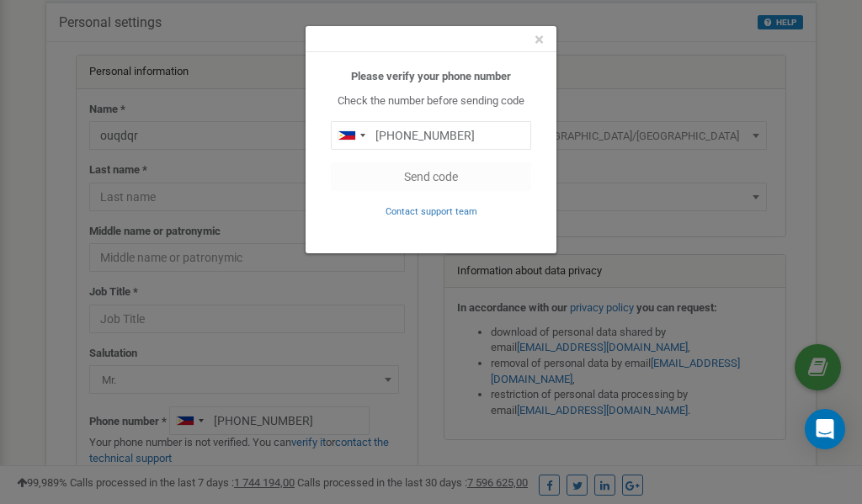  What do you see at coordinates (825, 429) in the screenshot?
I see `div: Open Intercom Messenger` at bounding box center [825, 429].